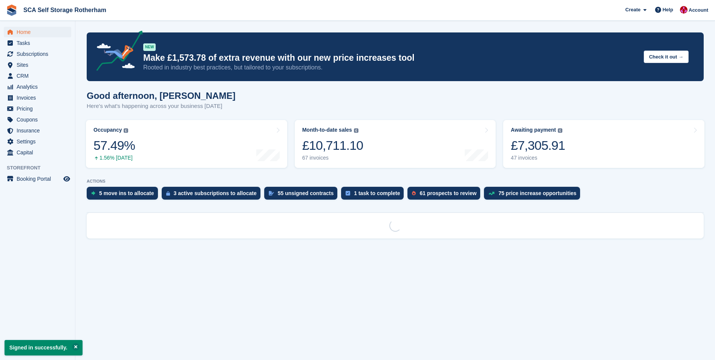  Describe the element at coordinates (666, 57) in the screenshot. I see `button: Check it out →` at that location.